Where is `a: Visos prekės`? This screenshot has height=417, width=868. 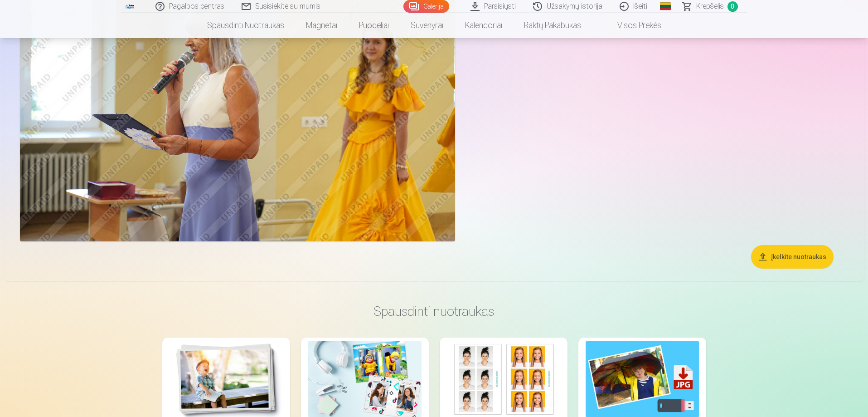 a: Visos prekės is located at coordinates (632, 25).